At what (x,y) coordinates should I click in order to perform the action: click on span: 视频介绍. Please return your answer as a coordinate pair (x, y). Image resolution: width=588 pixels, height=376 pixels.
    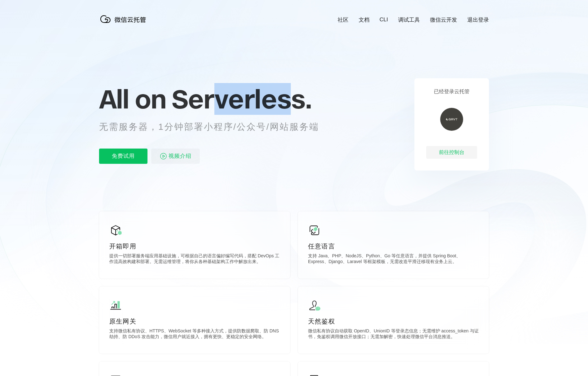
    Looking at the image, I should click on (180, 156).